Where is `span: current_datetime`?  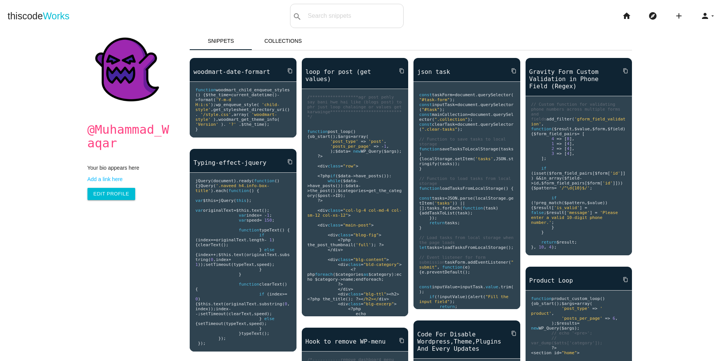 span: current_datetime is located at coordinates (251, 95).